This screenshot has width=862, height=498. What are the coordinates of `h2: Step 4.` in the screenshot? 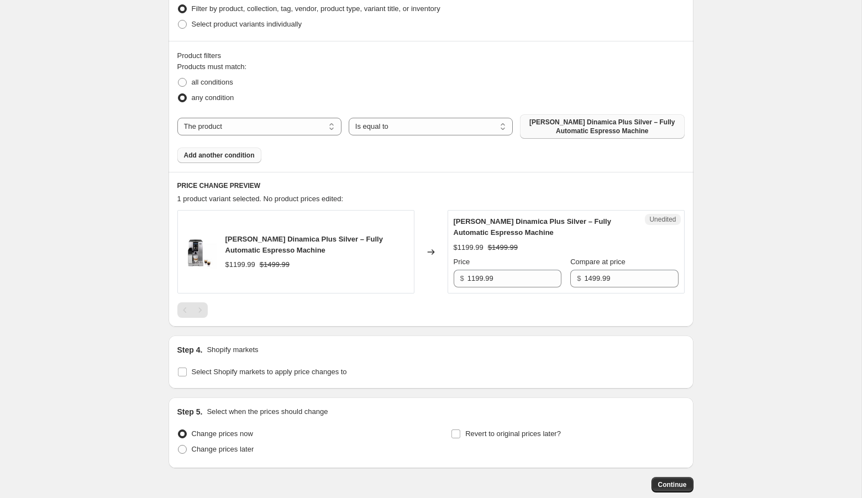 It's located at (190, 350).